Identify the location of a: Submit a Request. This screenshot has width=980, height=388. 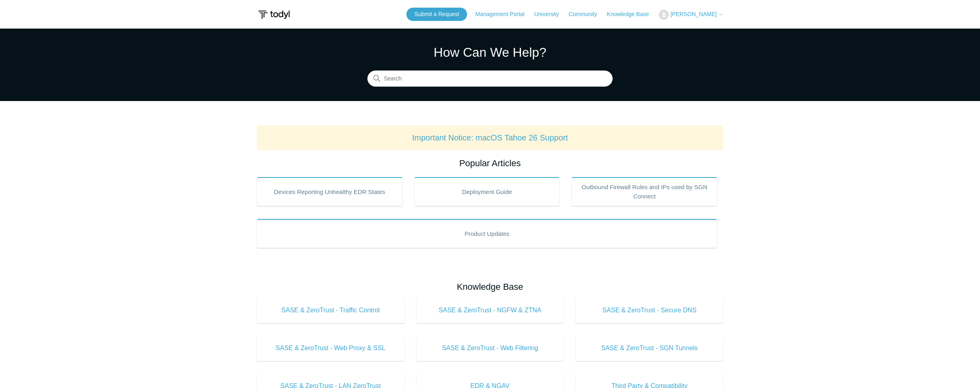
(436, 14).